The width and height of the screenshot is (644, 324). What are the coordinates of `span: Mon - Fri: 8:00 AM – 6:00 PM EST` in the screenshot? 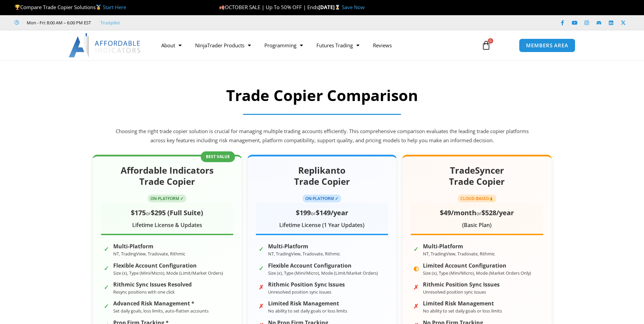 It's located at (58, 23).